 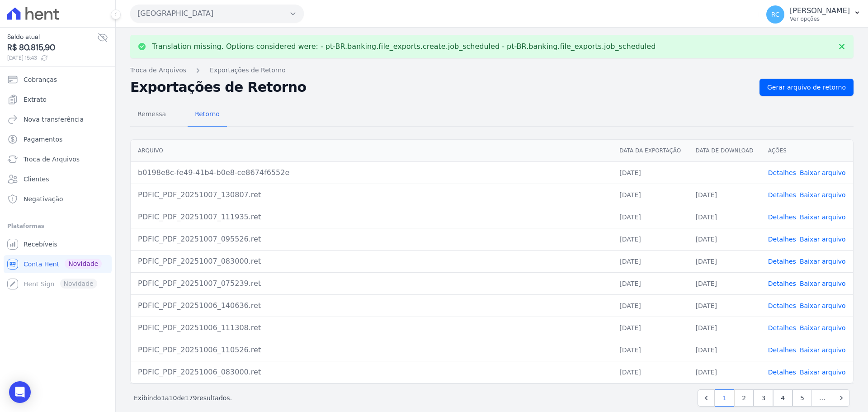 I want to click on th: Data da Exportação, so click(x=650, y=151).